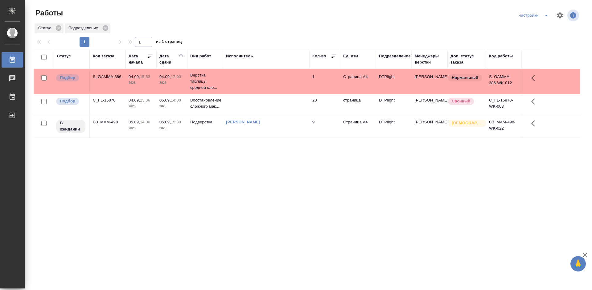  I want to click on div: C3_MAM-498, so click(108, 122).